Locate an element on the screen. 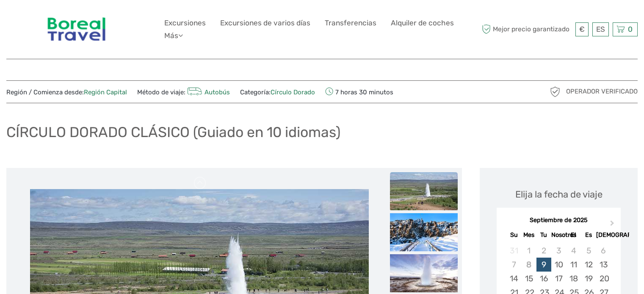  font: ES is located at coordinates (600, 29).